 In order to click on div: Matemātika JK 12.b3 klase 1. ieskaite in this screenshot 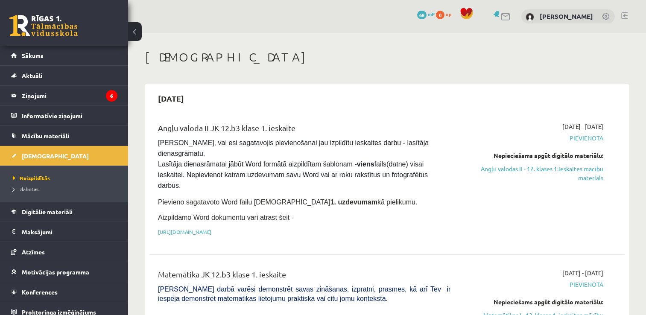, I will do `click(304, 276)`.